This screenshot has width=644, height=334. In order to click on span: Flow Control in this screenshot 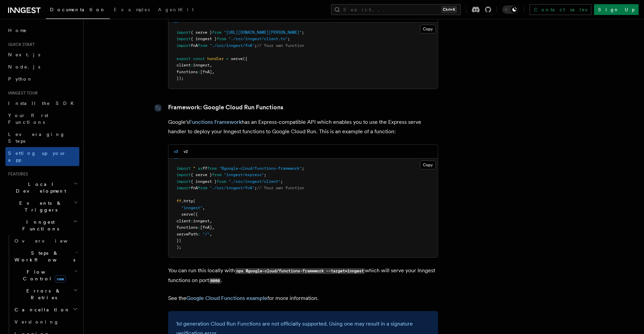, I will do `click(43, 275)`.